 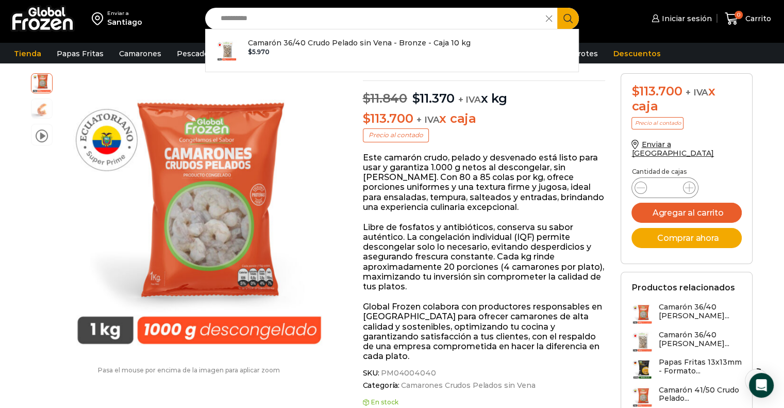 What do you see at coordinates (385, 98) in the screenshot?
I see `bdi: 11.840` at bounding box center [385, 98].